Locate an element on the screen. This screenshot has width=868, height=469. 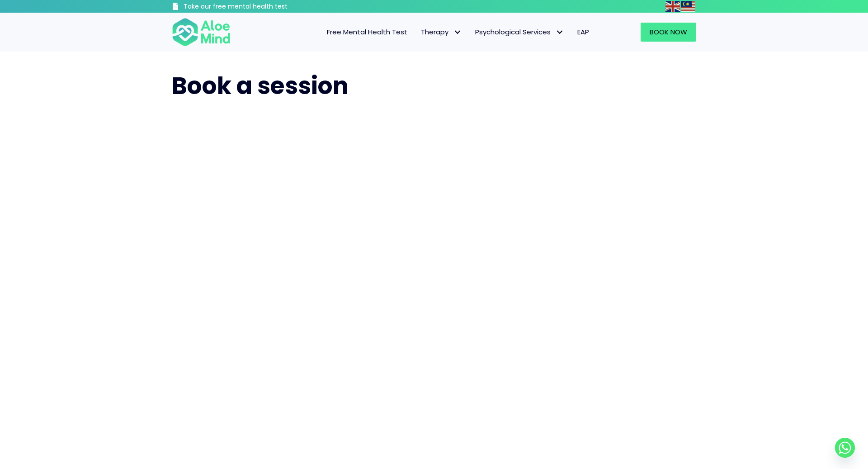
a: Book Now is located at coordinates (669, 32).